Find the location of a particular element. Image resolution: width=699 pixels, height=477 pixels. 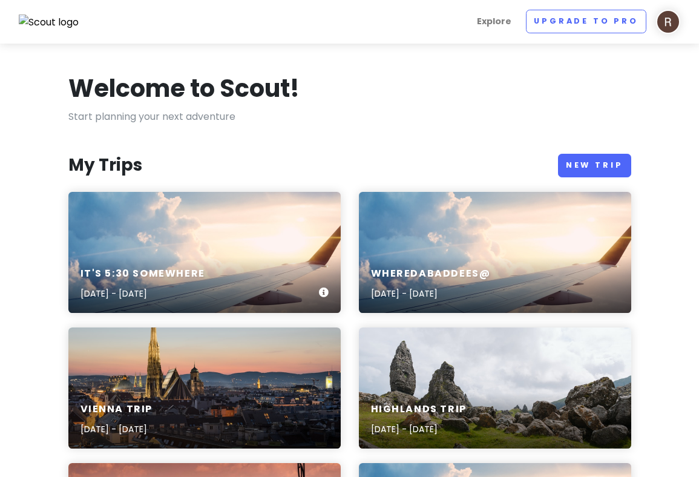

h6: WhereDaBaddees@ is located at coordinates (431, 274).